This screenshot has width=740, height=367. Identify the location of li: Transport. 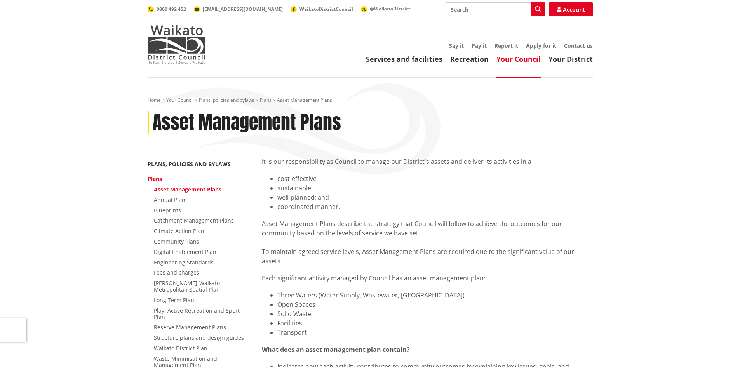
(435, 333).